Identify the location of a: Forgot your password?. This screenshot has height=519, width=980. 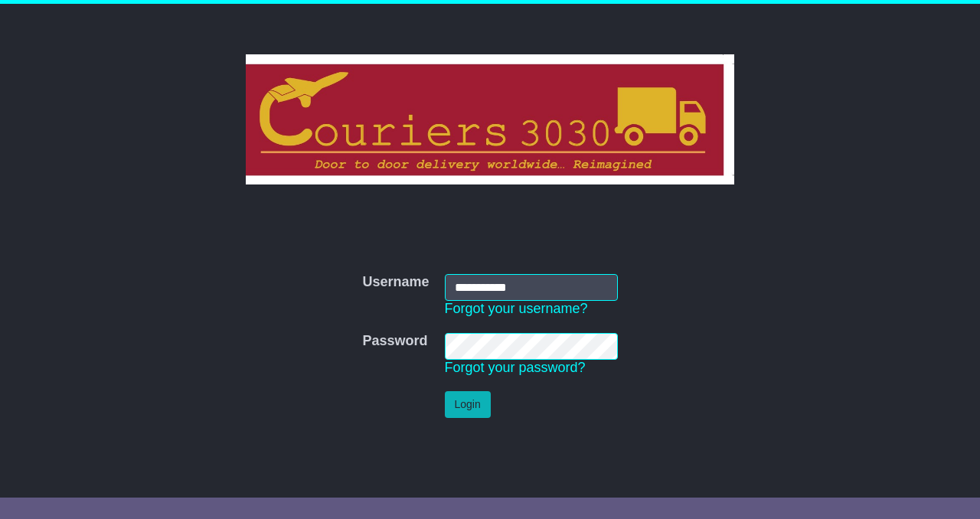
(515, 367).